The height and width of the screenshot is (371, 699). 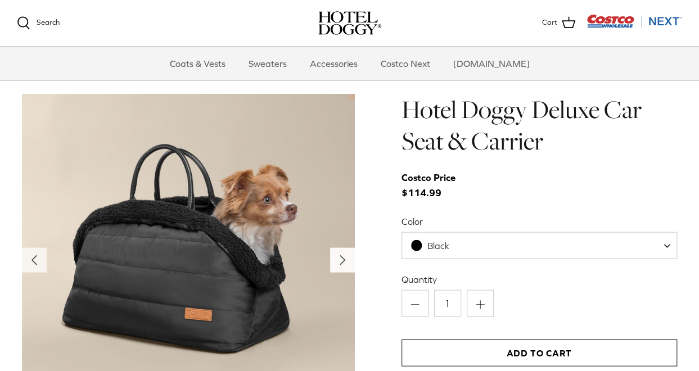 I want to click on h1: Hotel Doggy Deluxe Car Seat & Carrier, so click(x=540, y=125).